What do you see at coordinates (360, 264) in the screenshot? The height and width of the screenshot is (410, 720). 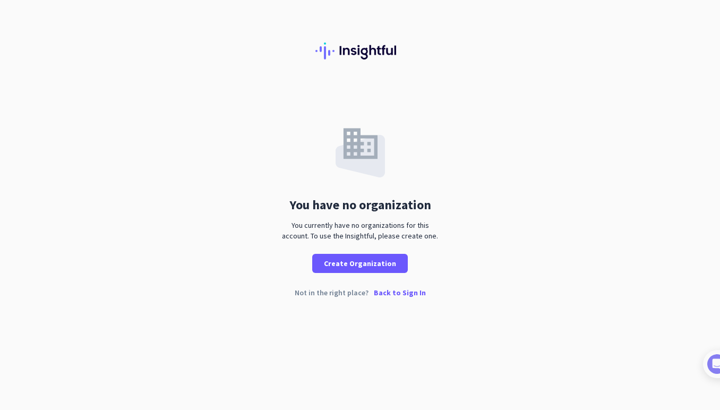 I see `span: Create Organization` at bounding box center [360, 264].